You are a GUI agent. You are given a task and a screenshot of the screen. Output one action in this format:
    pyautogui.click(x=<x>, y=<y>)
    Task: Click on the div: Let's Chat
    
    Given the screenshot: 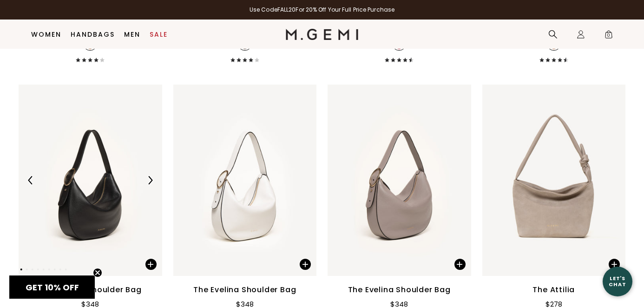 What is the action you would take?
    pyautogui.click(x=618, y=281)
    